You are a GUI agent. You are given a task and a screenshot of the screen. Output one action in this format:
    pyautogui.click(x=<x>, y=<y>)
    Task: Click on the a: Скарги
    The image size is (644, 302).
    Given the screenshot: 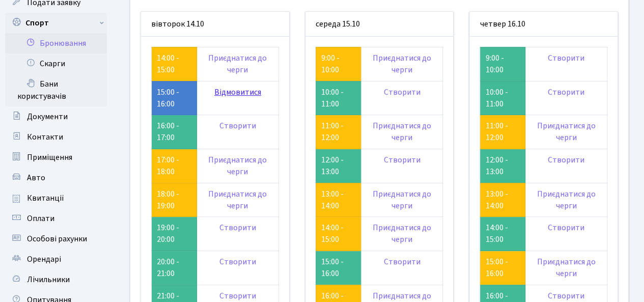 What is the action you would take?
    pyautogui.click(x=56, y=64)
    